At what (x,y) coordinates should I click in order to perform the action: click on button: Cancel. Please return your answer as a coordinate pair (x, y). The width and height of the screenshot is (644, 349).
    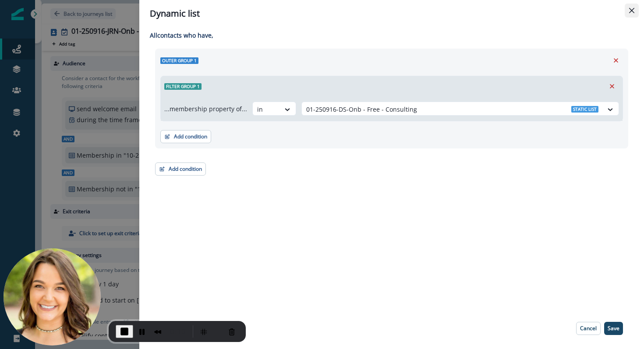
    Looking at the image, I should click on (589, 329).